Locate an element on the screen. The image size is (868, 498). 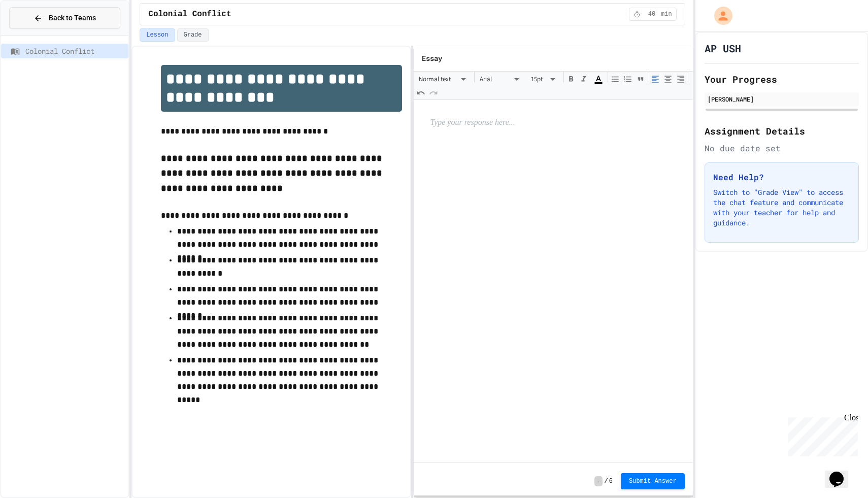
h2: Assignment Details is located at coordinates (782, 131).